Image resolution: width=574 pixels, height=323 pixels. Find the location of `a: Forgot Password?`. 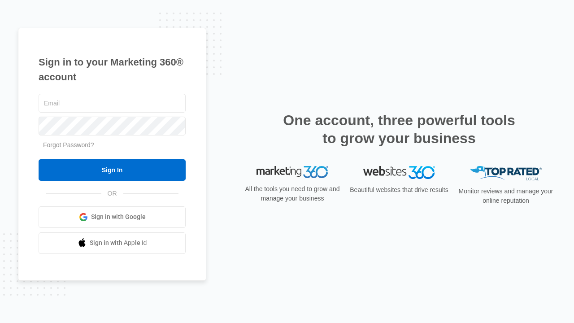

a: Forgot Password? is located at coordinates (69, 145).